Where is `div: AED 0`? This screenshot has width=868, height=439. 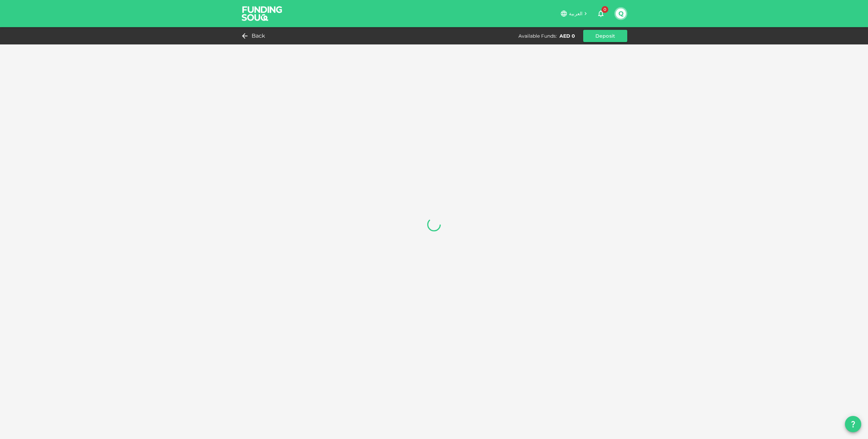
div: AED 0 is located at coordinates (567, 36).